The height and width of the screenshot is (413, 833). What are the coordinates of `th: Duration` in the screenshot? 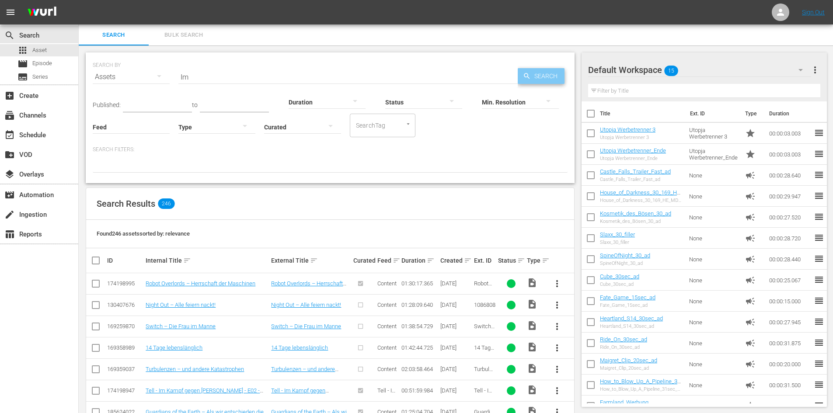 It's located at (790, 114).